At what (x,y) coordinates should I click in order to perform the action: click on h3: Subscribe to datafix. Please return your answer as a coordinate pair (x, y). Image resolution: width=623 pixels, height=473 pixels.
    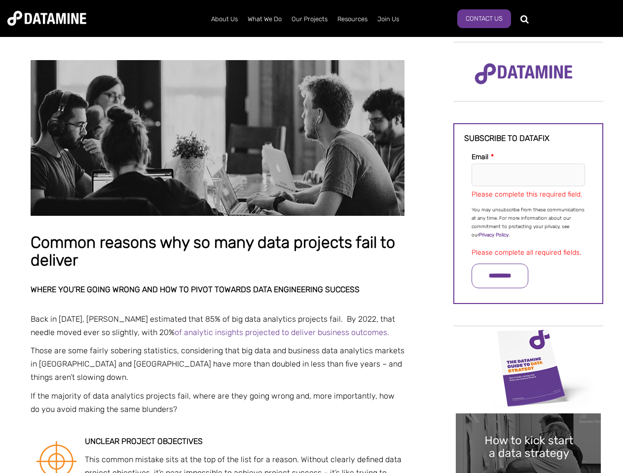
    Looking at the image, I should click on (528, 139).